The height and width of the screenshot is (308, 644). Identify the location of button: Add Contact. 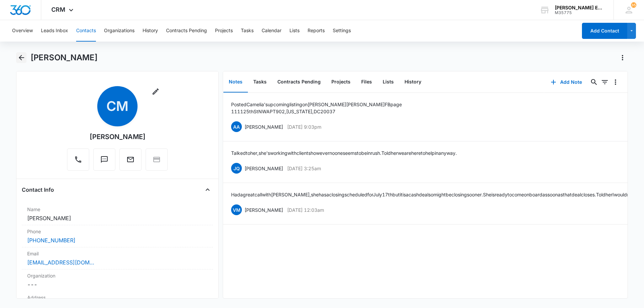
(604, 31).